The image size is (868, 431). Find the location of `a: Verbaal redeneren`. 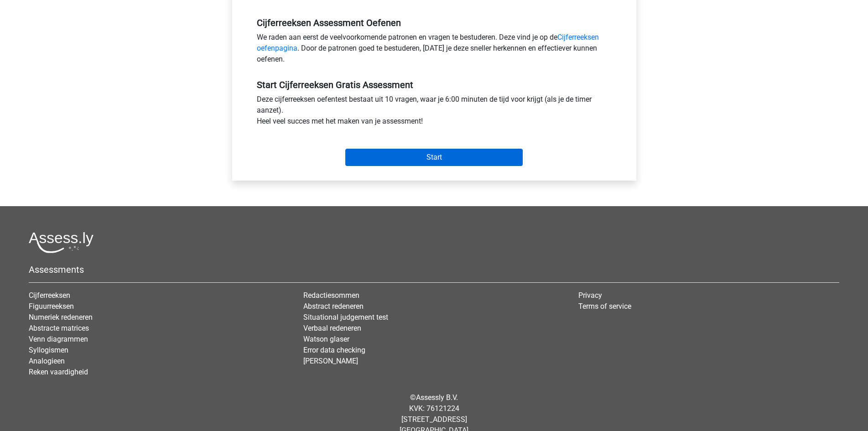

a: Verbaal redeneren is located at coordinates (332, 328).